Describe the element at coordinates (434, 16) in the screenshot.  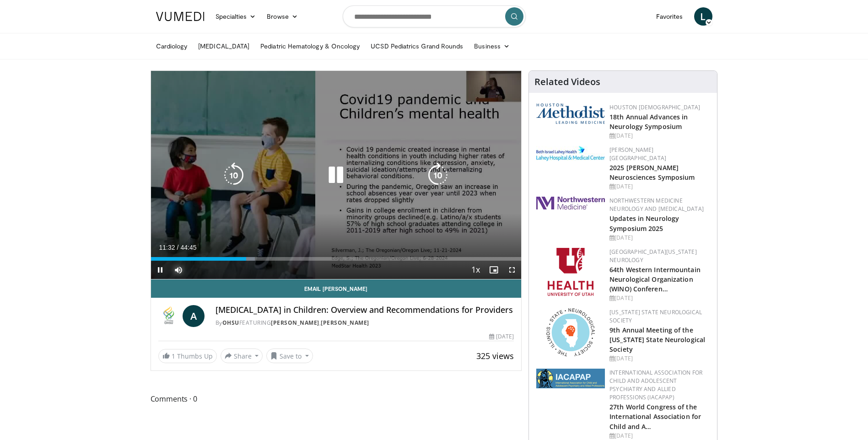
I see `input: Search topics, interventions` at that location.